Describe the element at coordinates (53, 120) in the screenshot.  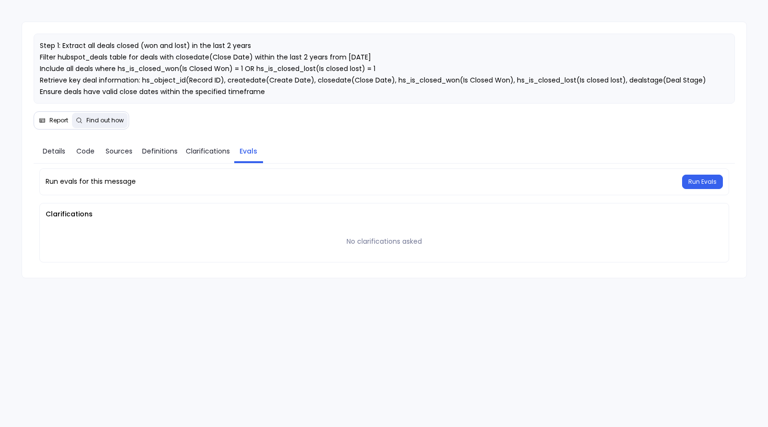
I see `button: Report` at that location.